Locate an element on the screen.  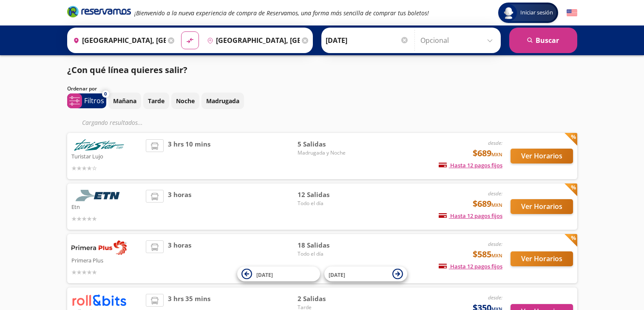
button: Buscar is located at coordinates (544, 40).